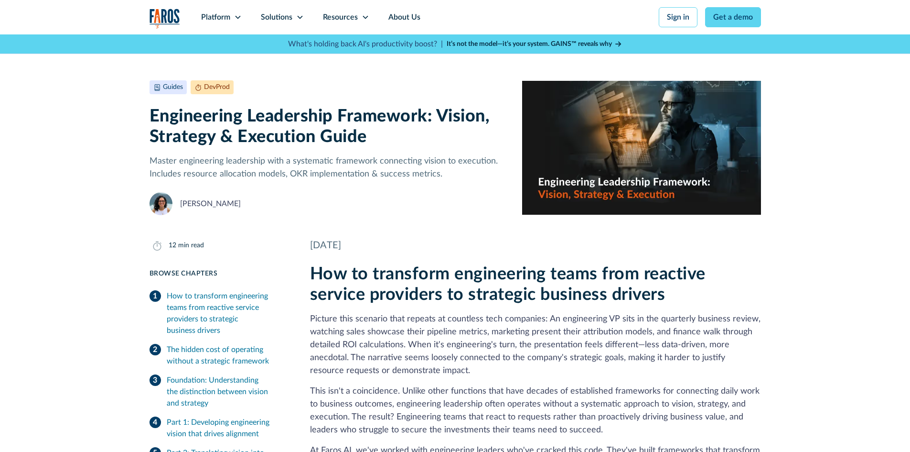 The width and height of the screenshot is (910, 452). What do you see at coordinates (218, 355) in the screenshot?
I see `a: The hidden cost of operating without a strategic framework` at bounding box center [218, 355].